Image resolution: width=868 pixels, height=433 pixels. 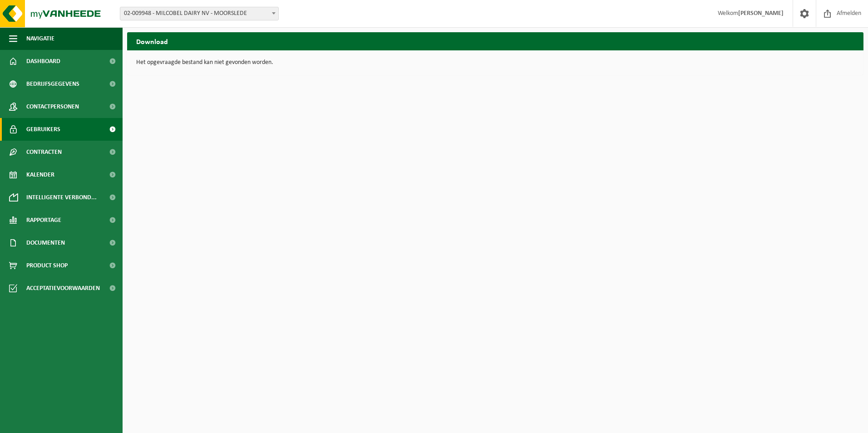 I want to click on span: Bedrijfsgegevens, so click(x=53, y=84).